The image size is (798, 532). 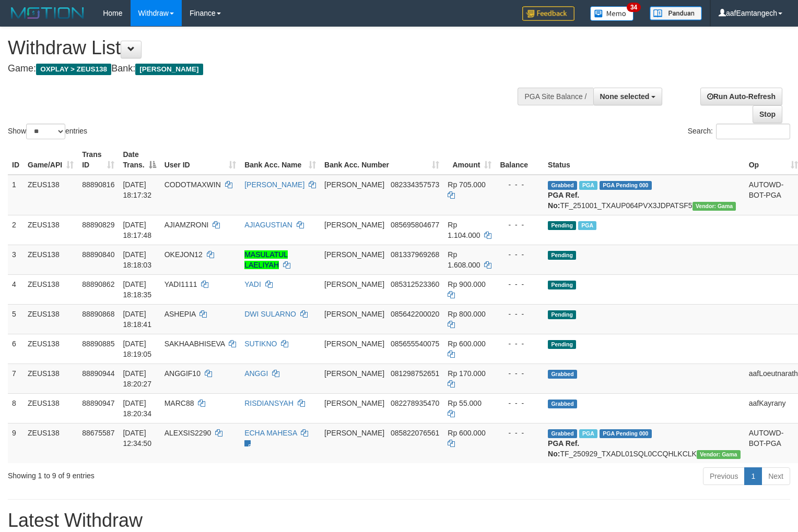 I want to click on span: PGA Pending, so click(x=626, y=433).